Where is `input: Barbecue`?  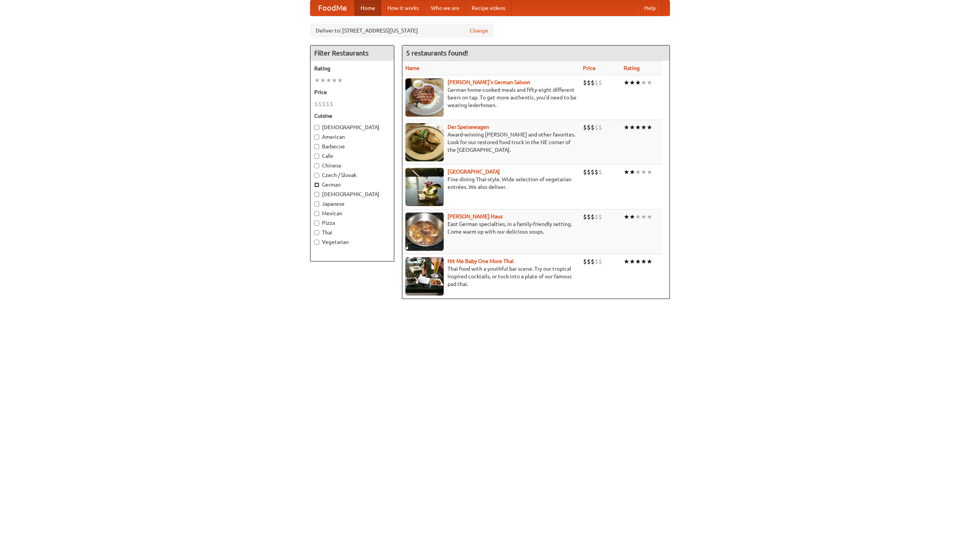
input: Barbecue is located at coordinates (316, 146).